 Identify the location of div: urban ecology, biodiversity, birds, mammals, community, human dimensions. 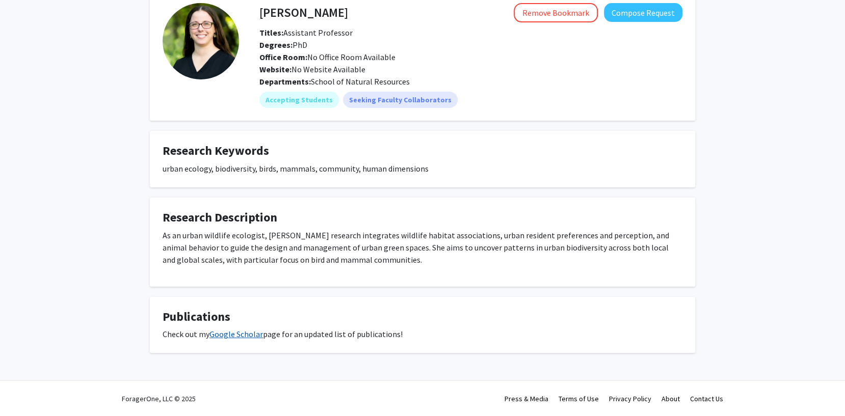
(422, 169).